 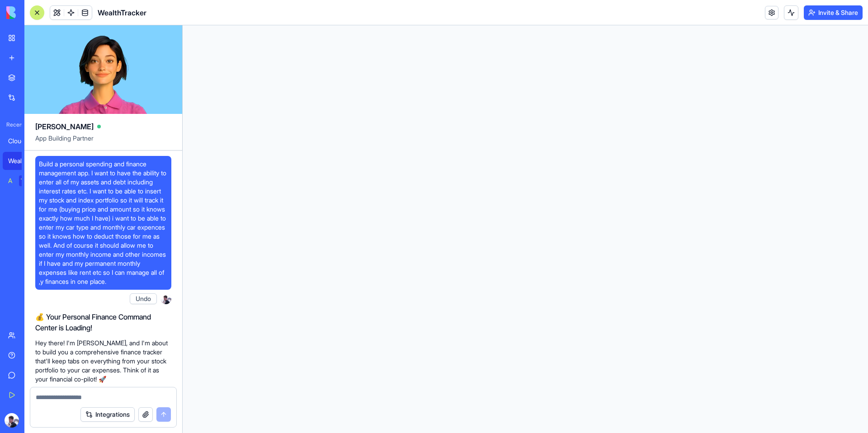 What do you see at coordinates (20, 161) in the screenshot?
I see `a: WealthTracker` at bounding box center [20, 161].